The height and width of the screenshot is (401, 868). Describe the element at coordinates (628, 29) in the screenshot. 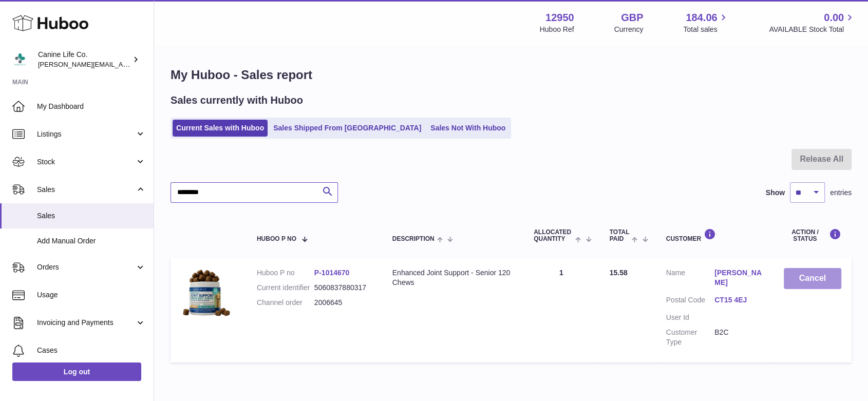

I see `div: Currency` at that location.